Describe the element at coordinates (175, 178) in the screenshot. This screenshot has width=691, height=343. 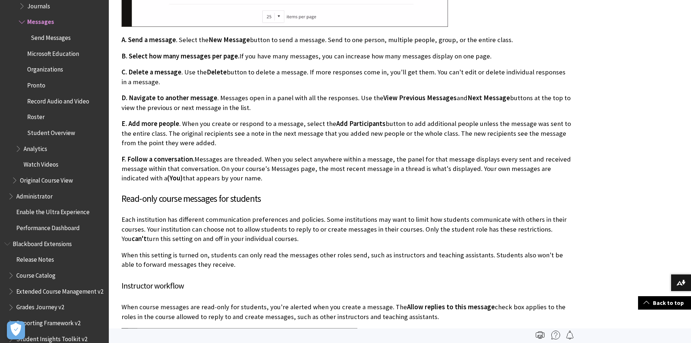
I see `span: (You)` at that location.